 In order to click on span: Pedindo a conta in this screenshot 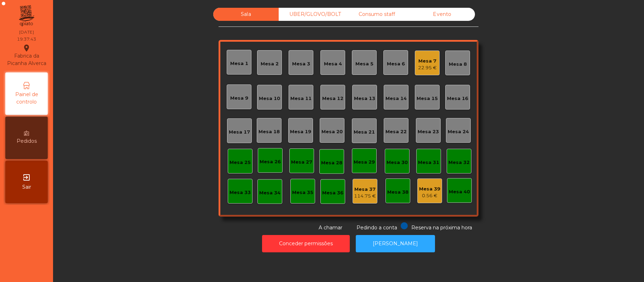, I will do `click(377, 227)`.